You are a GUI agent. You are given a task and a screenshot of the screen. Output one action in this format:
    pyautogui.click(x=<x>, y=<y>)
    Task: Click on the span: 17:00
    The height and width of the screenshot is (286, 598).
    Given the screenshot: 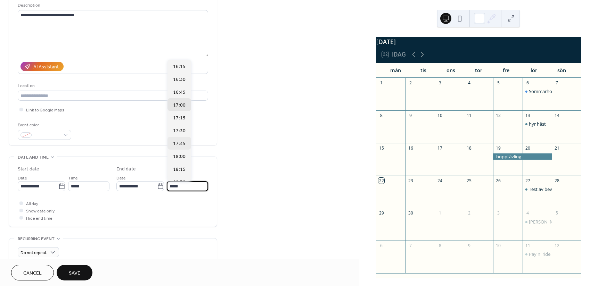 What is the action you would take?
    pyautogui.click(x=179, y=105)
    